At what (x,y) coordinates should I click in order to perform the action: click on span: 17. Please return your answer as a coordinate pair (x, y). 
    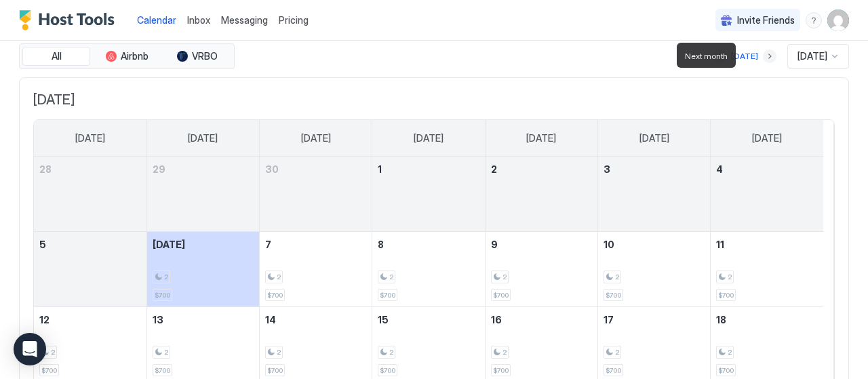
    Looking at the image, I should click on (609, 320).